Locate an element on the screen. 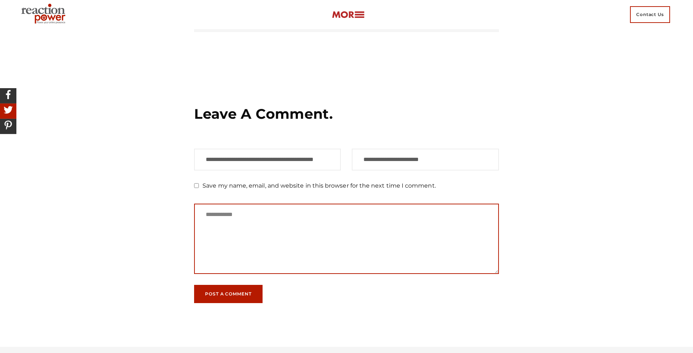 The width and height of the screenshot is (693, 353). img: Executive Branding | Personal Branding Agency is located at coordinates (44, 15).